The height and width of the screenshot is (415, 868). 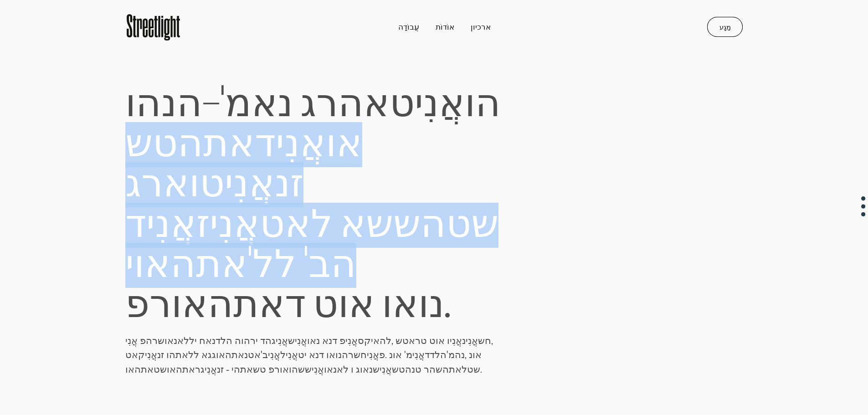 I want to click on a: ארכיון, so click(x=481, y=27).